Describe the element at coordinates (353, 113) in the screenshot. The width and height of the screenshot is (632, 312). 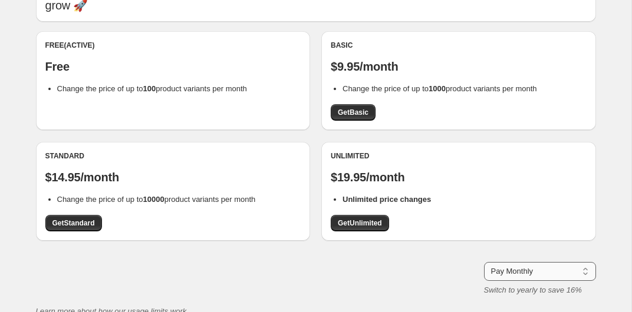
I see `span: Get Basic` at that location.